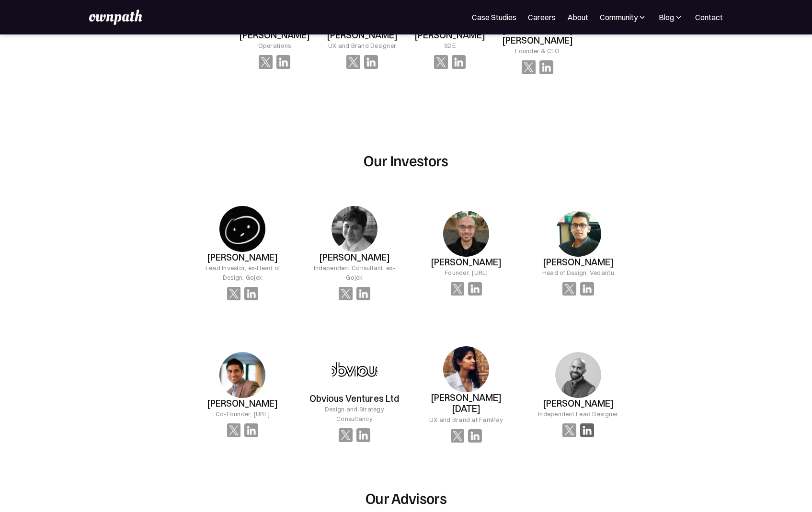 The height and width of the screenshot is (512, 812). What do you see at coordinates (407, 498) in the screenshot?
I see `h2: Our Advisors` at bounding box center [407, 498].